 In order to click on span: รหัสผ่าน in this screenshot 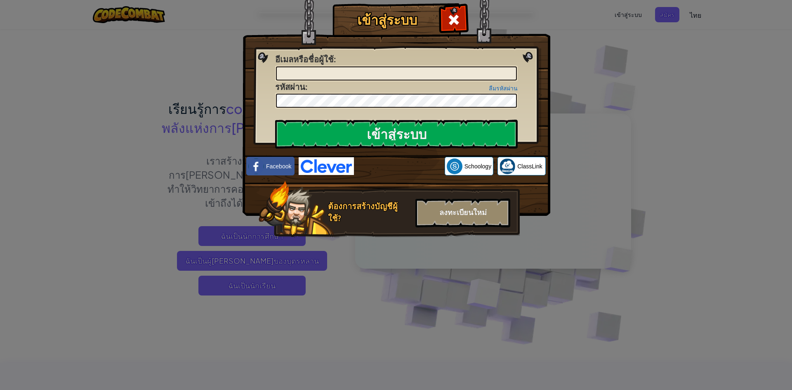, I will do `click(290, 87)`.